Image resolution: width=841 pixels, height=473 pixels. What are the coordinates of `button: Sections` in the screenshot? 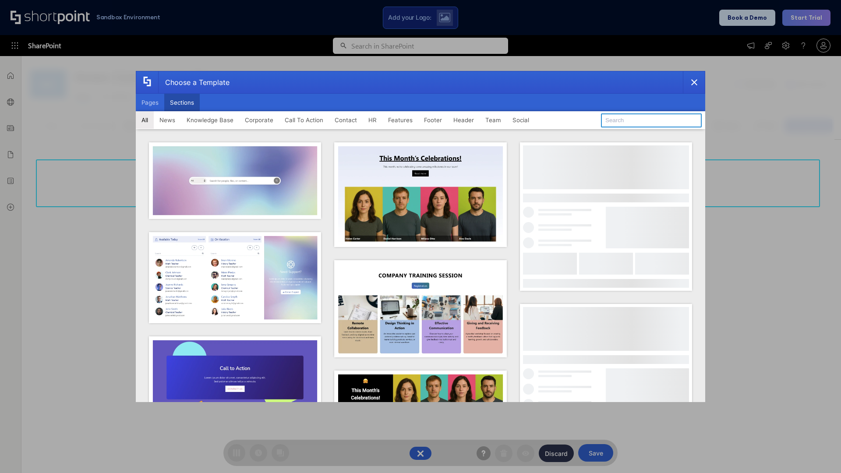 It's located at (182, 103).